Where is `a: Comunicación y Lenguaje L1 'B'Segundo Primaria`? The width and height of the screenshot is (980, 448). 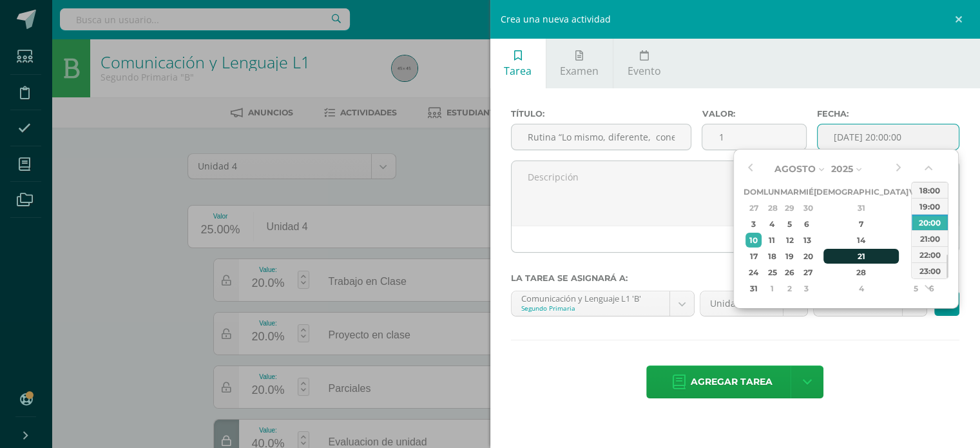
a: Comunicación y Lenguaje L1 'B'Segundo Primaria is located at coordinates (603, 304).